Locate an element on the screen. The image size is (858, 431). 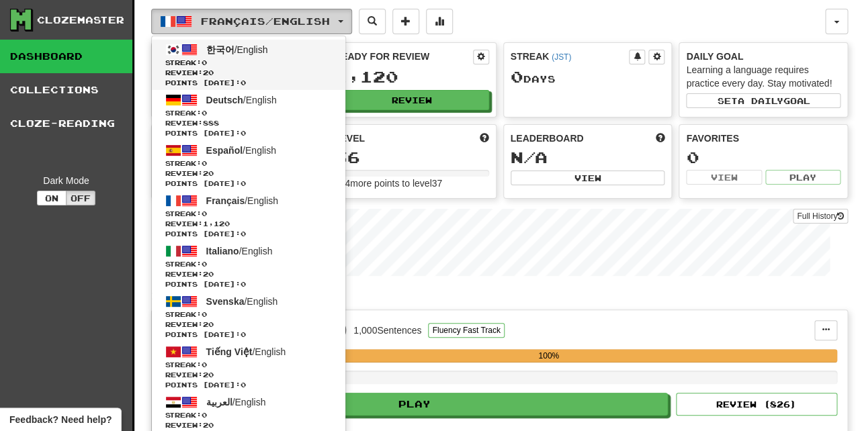
span: Tiếng Việt is located at coordinates (229, 352).